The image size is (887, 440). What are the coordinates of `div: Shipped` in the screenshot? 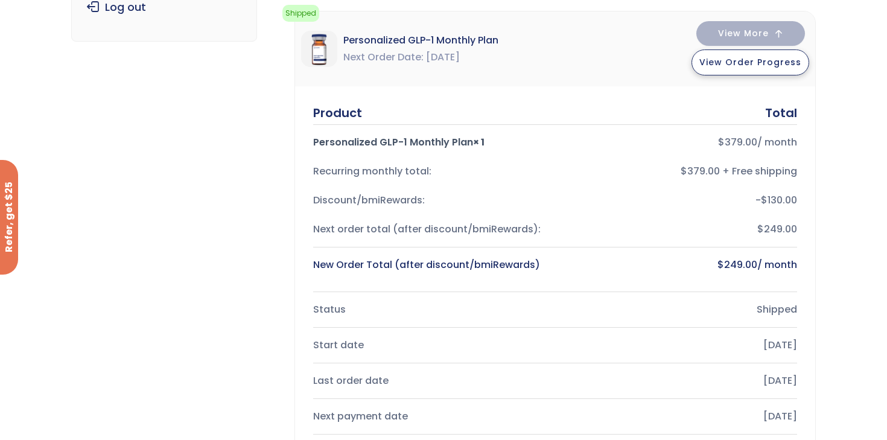 It's located at (680, 309).